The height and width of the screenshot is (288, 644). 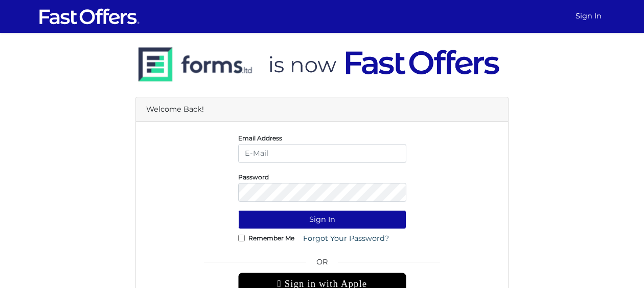 What do you see at coordinates (322, 110) in the screenshot?
I see `div: Welcome Back!` at bounding box center [322, 110].